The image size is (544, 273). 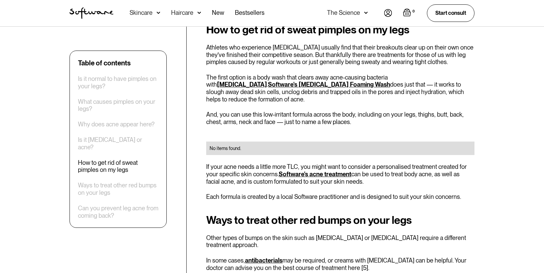 I want to click on div: Is it normal to have pimples on your legs?, so click(x=118, y=82).